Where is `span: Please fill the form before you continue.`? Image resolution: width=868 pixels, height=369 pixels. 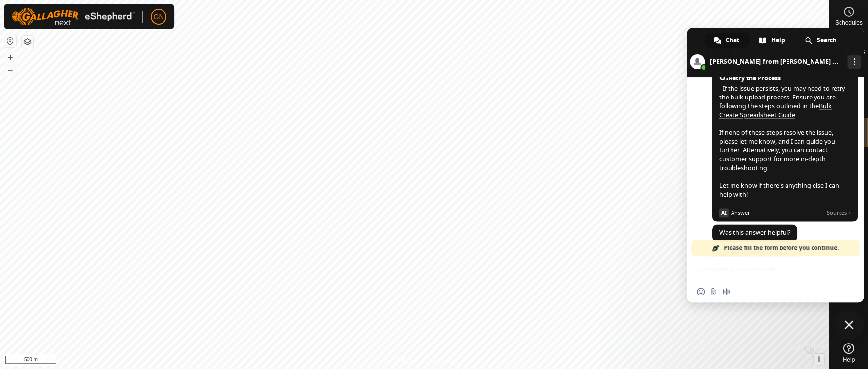 span: Please fill the form before you continue. is located at coordinates (781, 248).